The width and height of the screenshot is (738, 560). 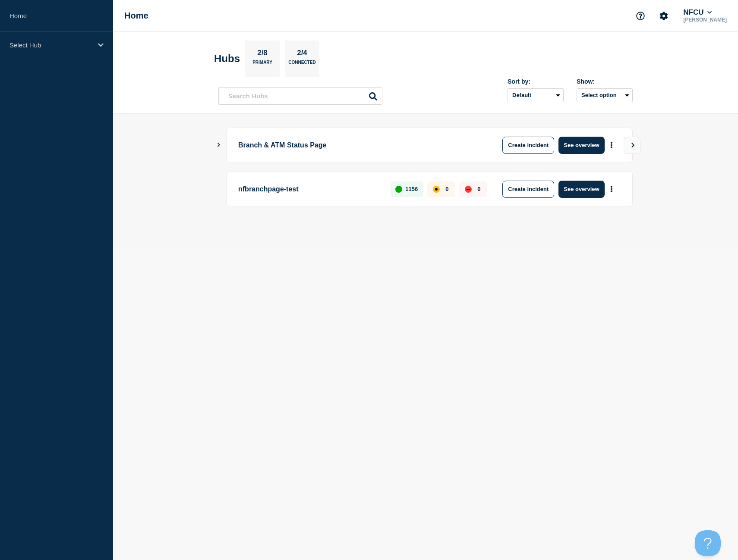 What do you see at coordinates (300, 96) in the screenshot?
I see `input: Search Hubs` at bounding box center [300, 96].